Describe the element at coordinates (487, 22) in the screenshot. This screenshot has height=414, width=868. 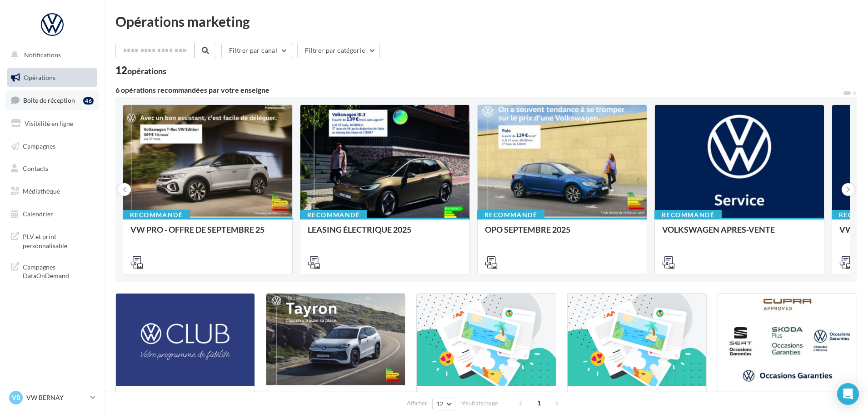
I see `div: Opérations marketing` at that location.